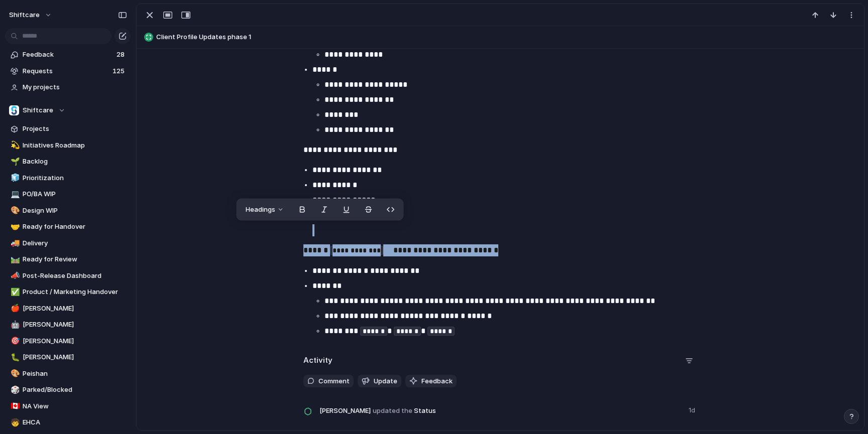 Image resolution: width=868 pixels, height=434 pixels. Describe the element at coordinates (68, 276) in the screenshot. I see `div: 📣Post-Release Dashboard` at that location.